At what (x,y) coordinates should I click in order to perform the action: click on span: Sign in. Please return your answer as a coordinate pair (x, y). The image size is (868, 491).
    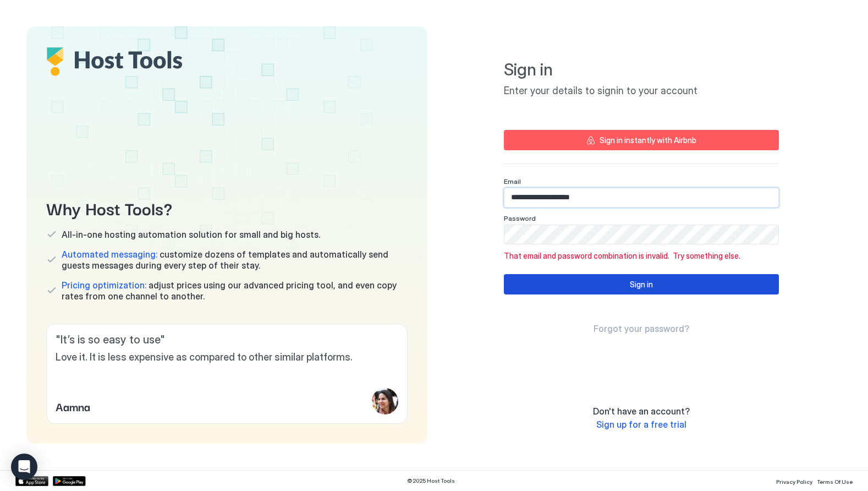
    Looking at the image, I should click on (641, 70).